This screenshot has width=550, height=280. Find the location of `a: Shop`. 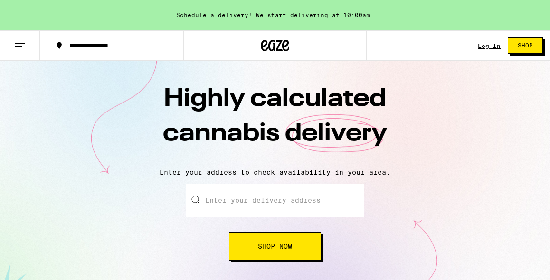

a: Shop is located at coordinates (525, 46).